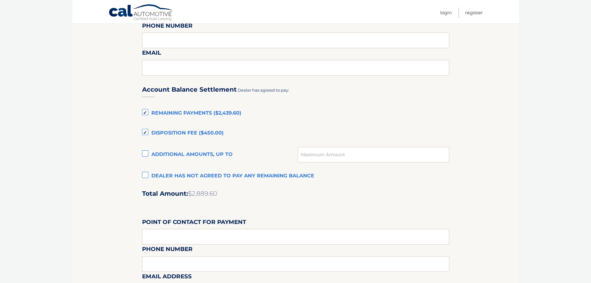  Describe the element at coordinates (203, 193) in the screenshot. I see `span: $2,889.60` at that location.